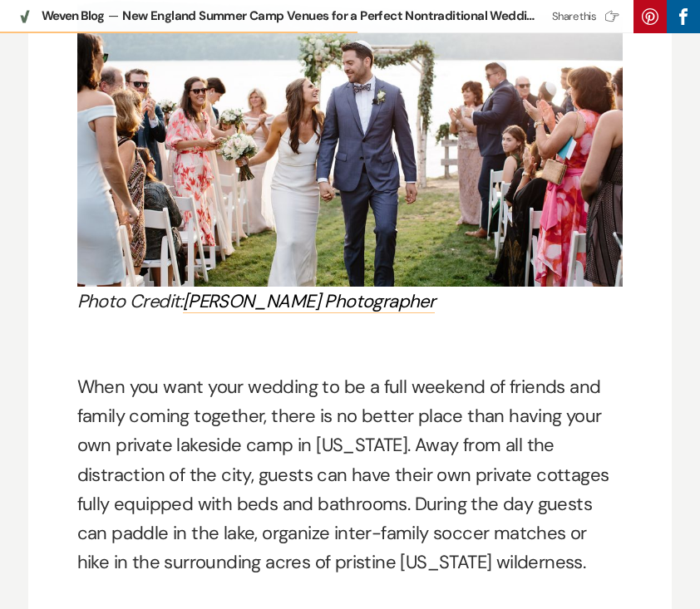  What do you see at coordinates (589, 17) in the screenshot?
I see `div: Share this` at bounding box center [589, 17].